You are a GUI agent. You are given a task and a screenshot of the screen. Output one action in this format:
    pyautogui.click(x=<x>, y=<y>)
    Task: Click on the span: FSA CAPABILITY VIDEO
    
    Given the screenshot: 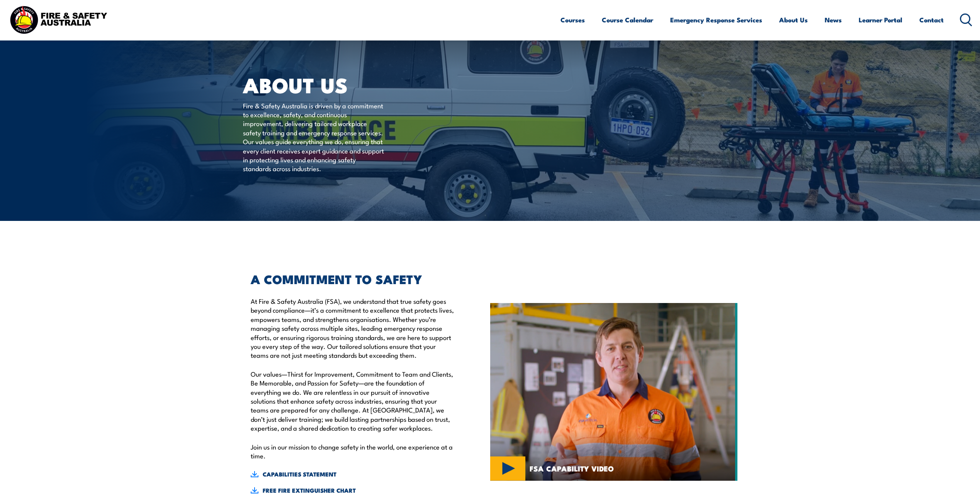 What is the action you would take?
    pyautogui.click(x=571, y=469)
    